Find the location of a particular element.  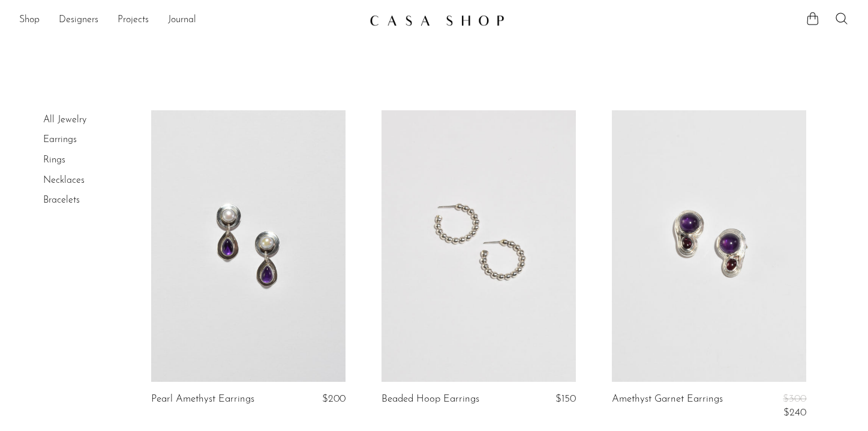

a: Earrings is located at coordinates (60, 139).